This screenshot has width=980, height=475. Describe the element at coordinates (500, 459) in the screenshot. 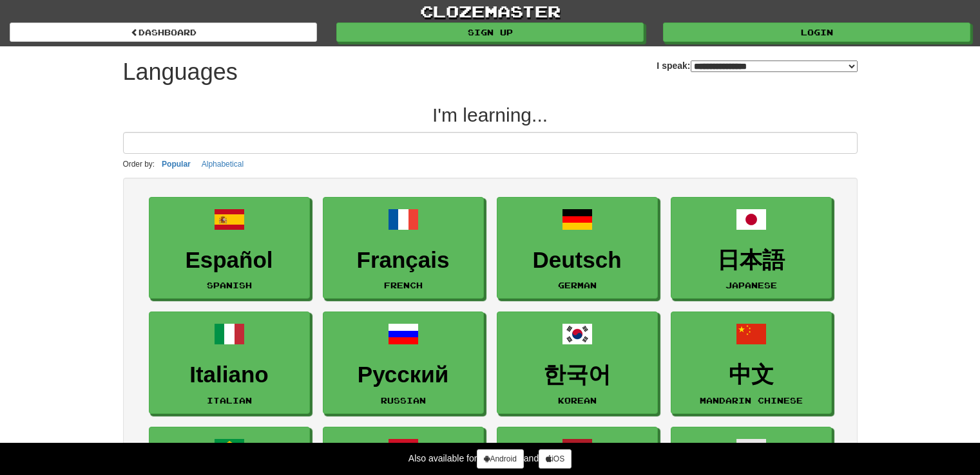

I see `a: Android` at that location.